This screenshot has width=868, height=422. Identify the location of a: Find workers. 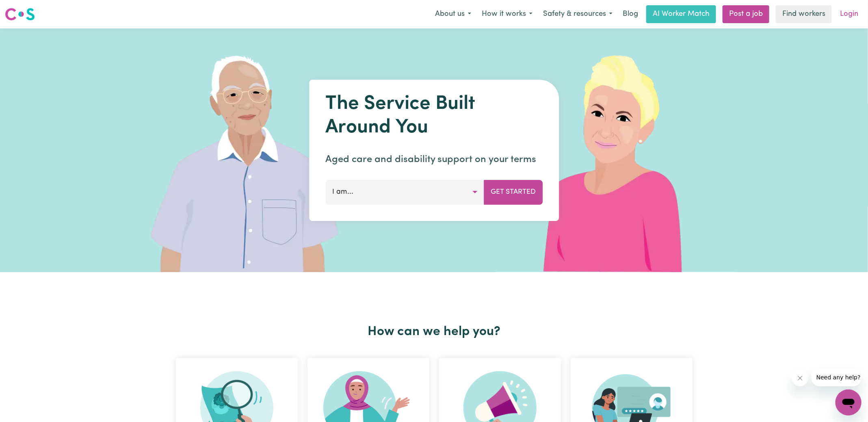
(803, 14).